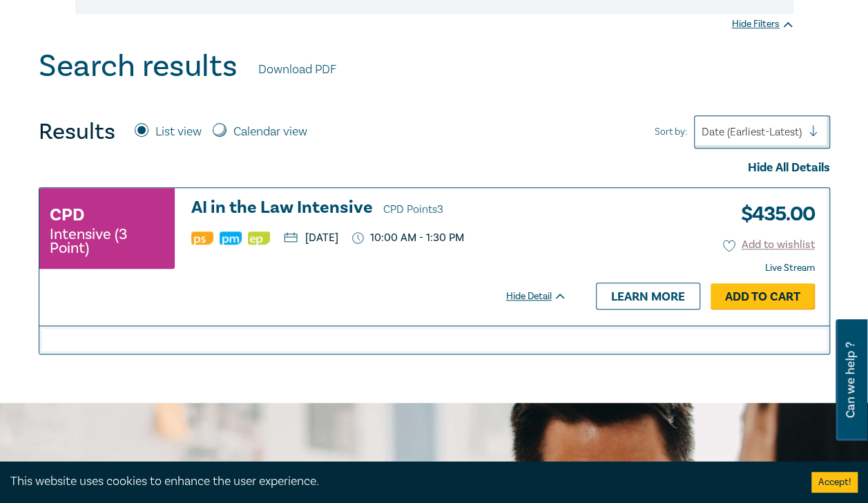  What do you see at coordinates (259, 238) in the screenshot?
I see `img: Ethics & Professional Responsibility` at bounding box center [259, 238].